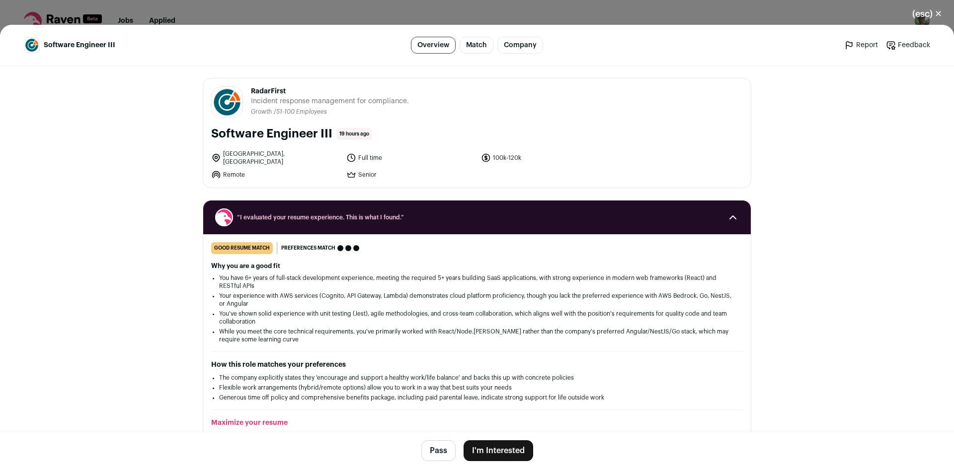 This screenshot has height=469, width=954. What do you see at coordinates (477, 318) in the screenshot?
I see `li: You've shown solid experience with unit testing (Jest), agile methodologies, and cross-team colla...` at bounding box center [477, 318].